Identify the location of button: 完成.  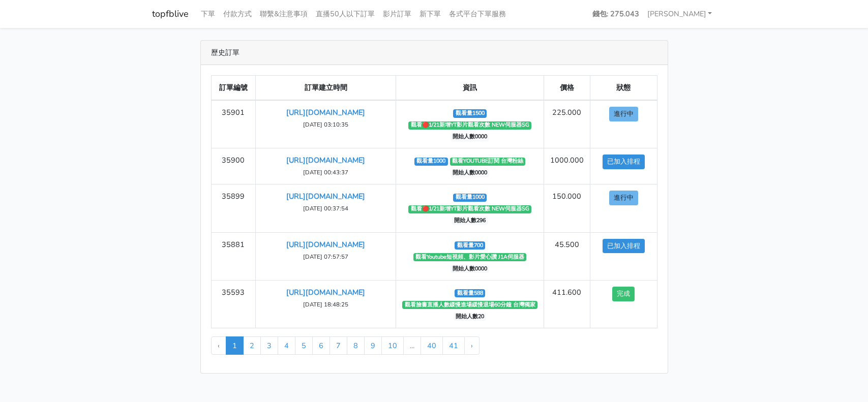
(623, 294).